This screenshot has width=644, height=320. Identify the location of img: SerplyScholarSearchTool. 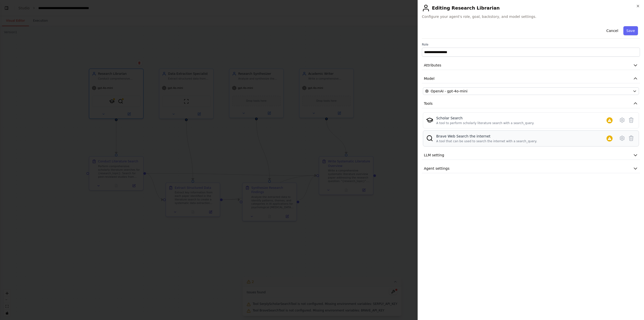
(430, 120).